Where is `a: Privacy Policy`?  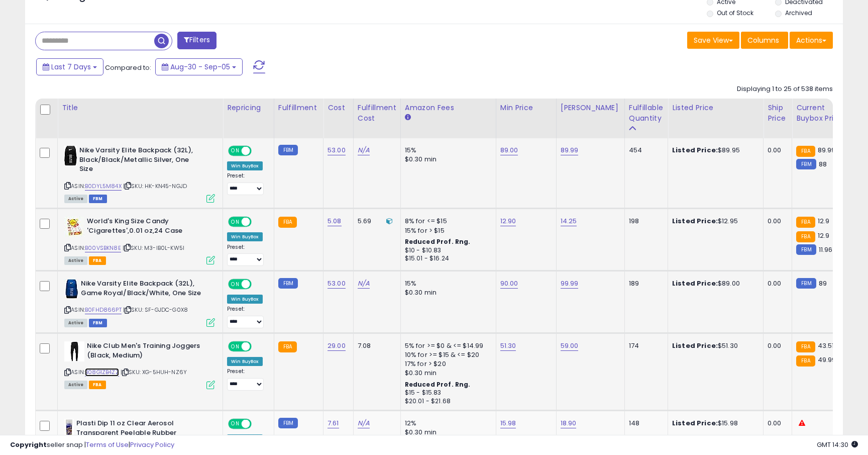
a: Privacy Policy is located at coordinates (152, 444).